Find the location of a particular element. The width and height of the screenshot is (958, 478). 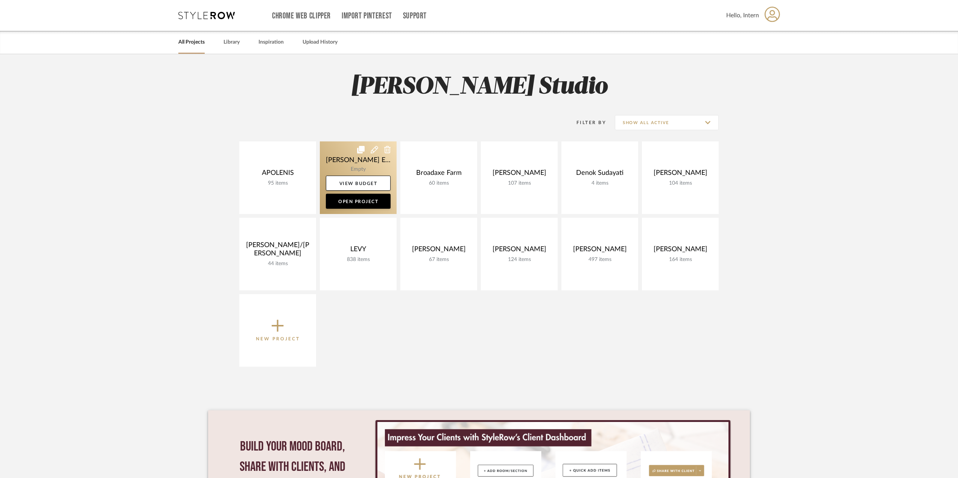

div: 838 items is located at coordinates (358, 260).